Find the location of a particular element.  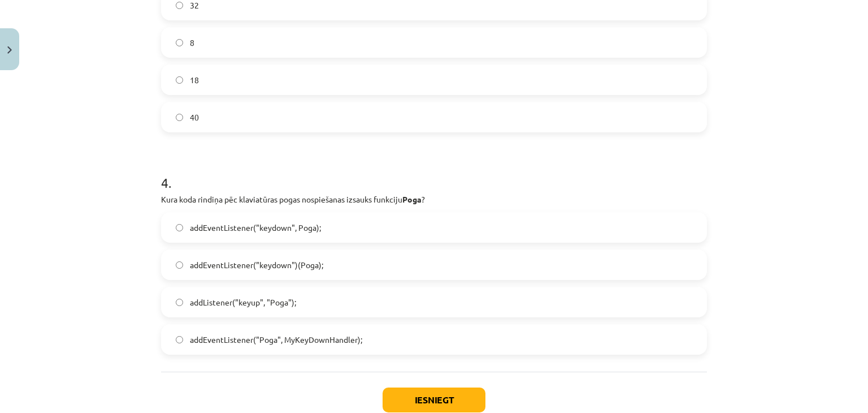

input: addEventListener("keydown", Poga); is located at coordinates (179, 227).